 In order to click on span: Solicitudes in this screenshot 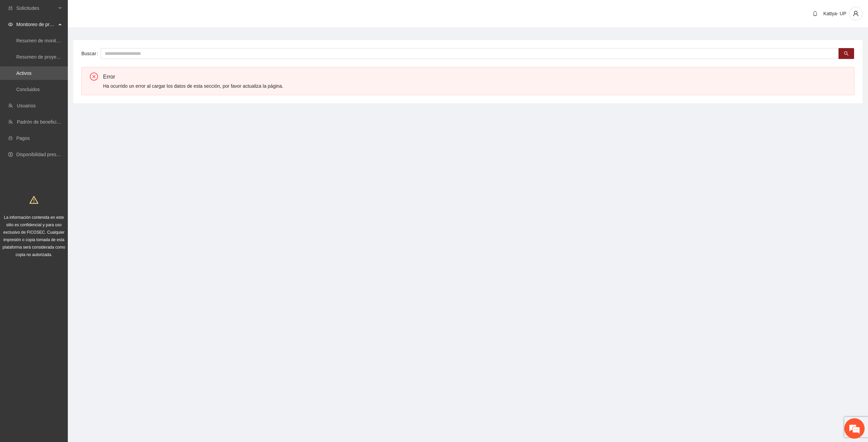, I will do `click(36, 8)`.